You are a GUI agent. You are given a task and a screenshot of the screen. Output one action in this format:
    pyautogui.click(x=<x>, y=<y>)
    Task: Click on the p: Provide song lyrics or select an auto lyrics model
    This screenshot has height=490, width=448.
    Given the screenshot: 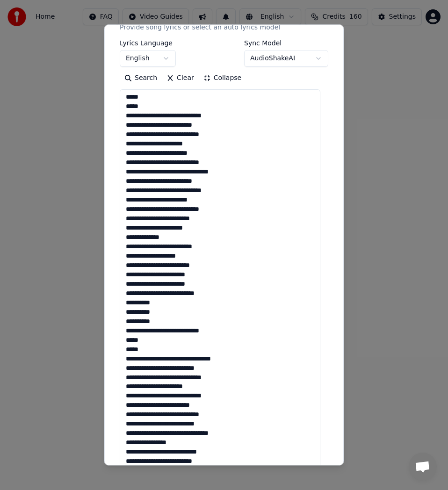 What is the action you would take?
    pyautogui.click(x=200, y=28)
    